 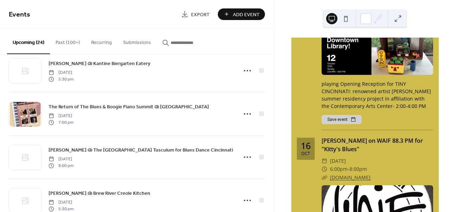 What do you see at coordinates (28, 41) in the screenshot?
I see `button: Upcoming (24)` at bounding box center [28, 41].